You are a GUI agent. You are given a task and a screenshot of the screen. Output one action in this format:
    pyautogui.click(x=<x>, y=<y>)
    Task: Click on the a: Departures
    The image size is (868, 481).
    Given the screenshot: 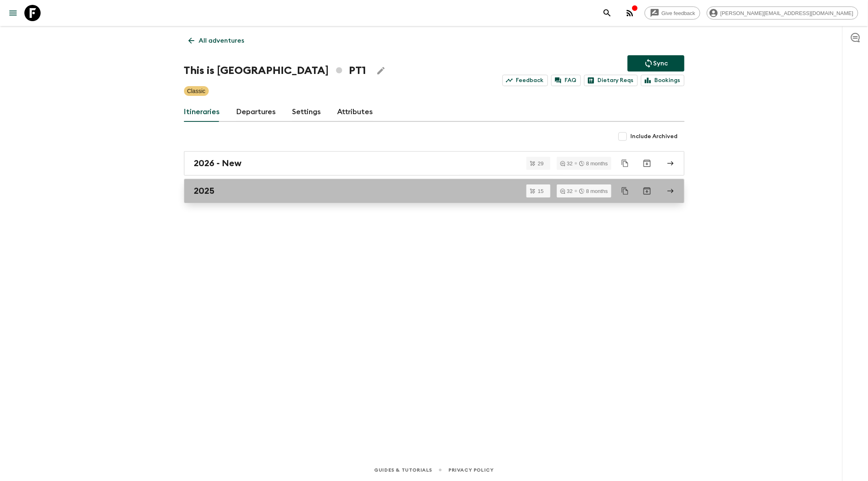 What is the action you would take?
    pyautogui.click(x=256, y=112)
    